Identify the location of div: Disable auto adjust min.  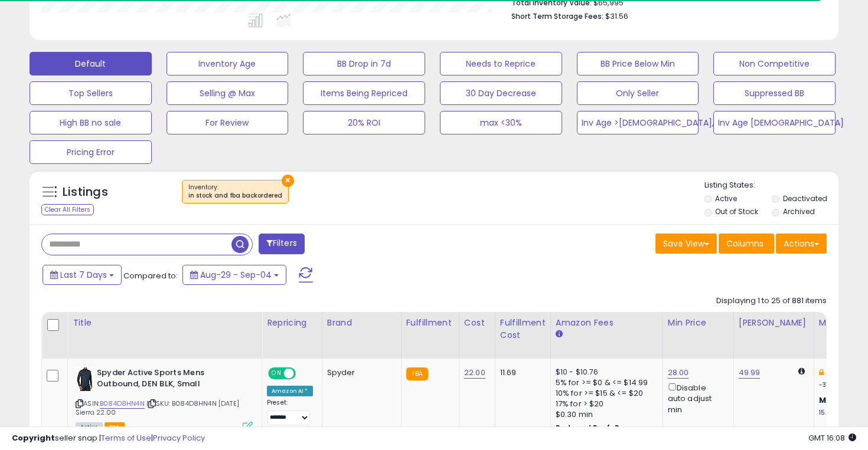
(696, 399).